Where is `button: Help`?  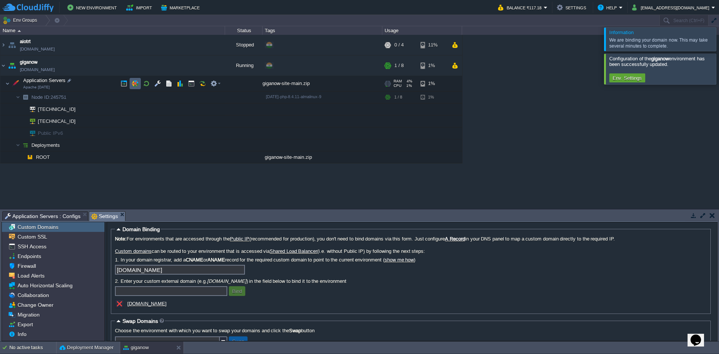 button: Help is located at coordinates (609, 7).